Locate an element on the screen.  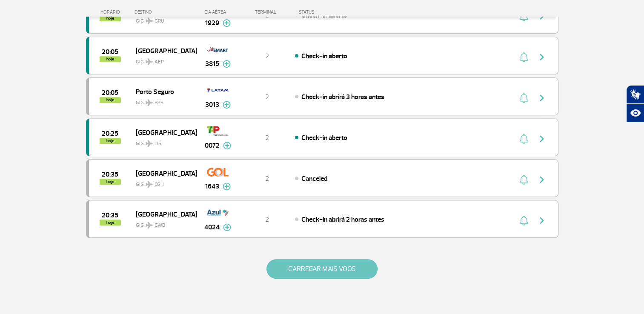
span: Check-in abrirá 2 horas antes is located at coordinates (343, 220).